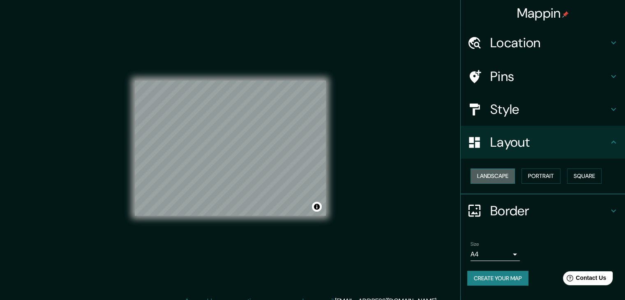  Describe the element at coordinates (498, 278) in the screenshot. I see `button: Create your map` at that location.